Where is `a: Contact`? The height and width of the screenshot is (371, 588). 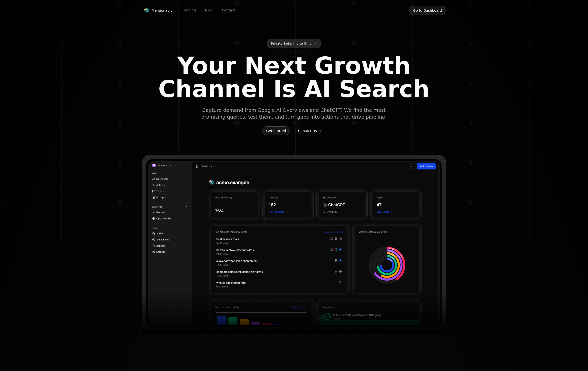 a: Contact is located at coordinates (228, 10).